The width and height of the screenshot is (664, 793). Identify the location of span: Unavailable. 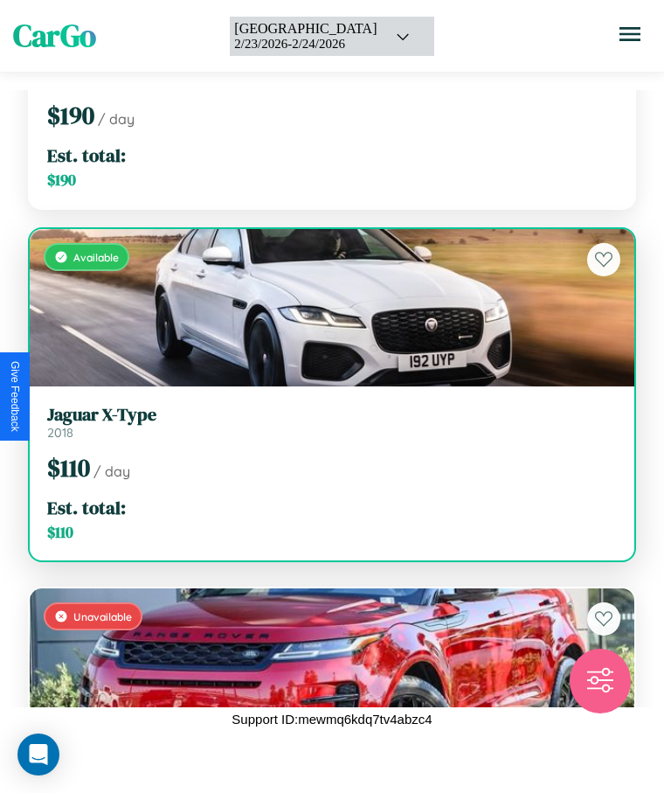
(102, 616).